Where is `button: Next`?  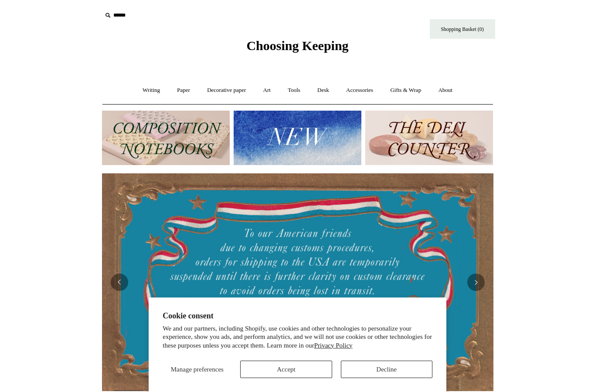
button: Next is located at coordinates (476, 282).